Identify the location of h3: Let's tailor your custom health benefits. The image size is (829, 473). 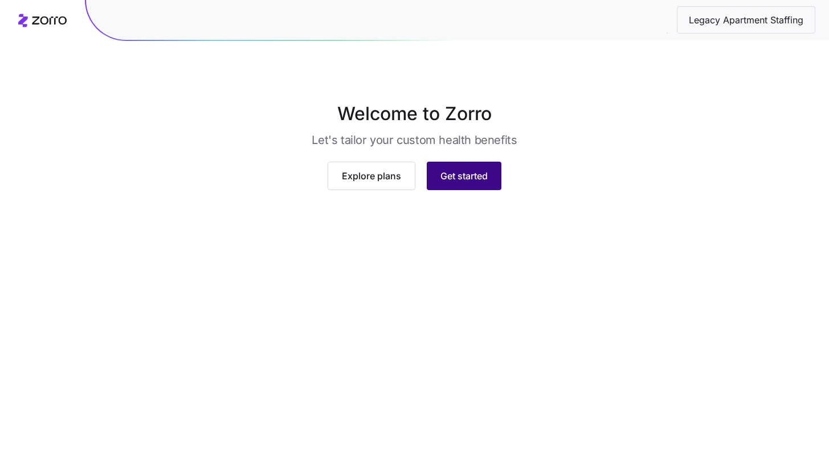
(414, 140).